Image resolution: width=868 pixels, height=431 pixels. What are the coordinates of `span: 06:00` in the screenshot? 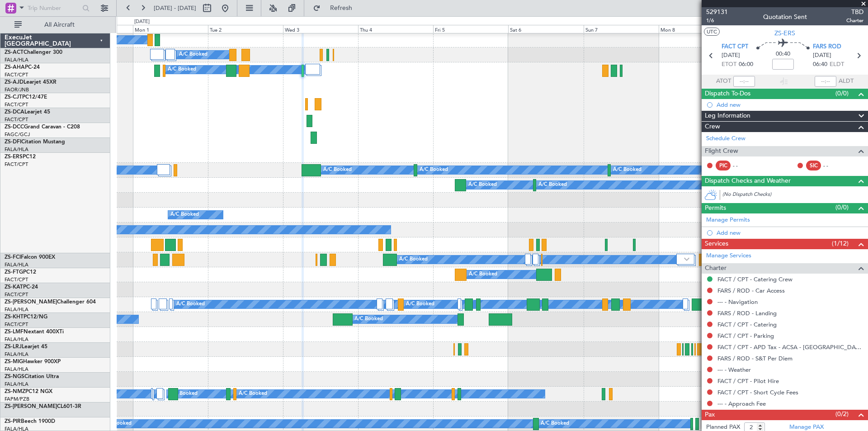 It's located at (746, 65).